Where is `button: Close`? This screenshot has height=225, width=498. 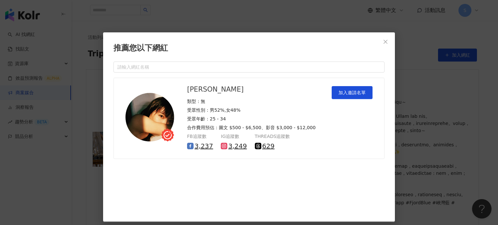 button: Close is located at coordinates (386, 42).